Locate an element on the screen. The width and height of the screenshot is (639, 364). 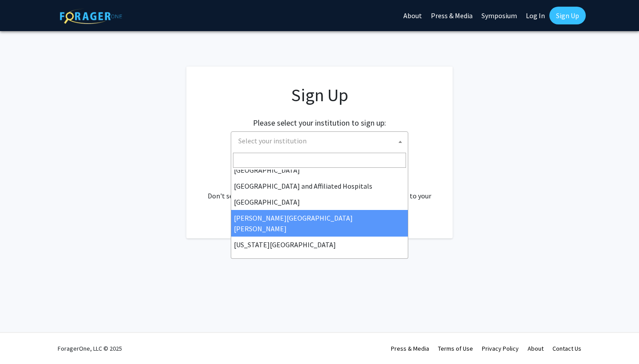
a: Contact Us is located at coordinates (567, 348).